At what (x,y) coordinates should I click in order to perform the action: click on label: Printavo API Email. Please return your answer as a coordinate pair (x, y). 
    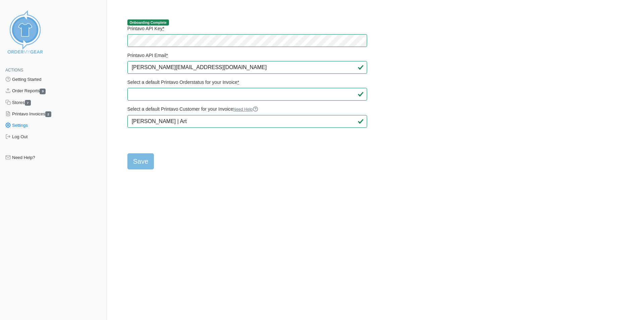
    Looking at the image, I should click on (247, 55).